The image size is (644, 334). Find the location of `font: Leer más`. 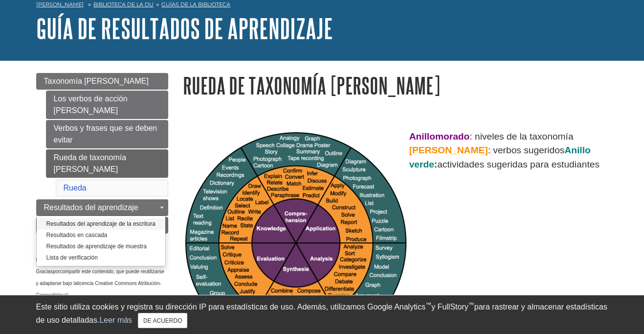

font: Leer más is located at coordinates (115, 320).